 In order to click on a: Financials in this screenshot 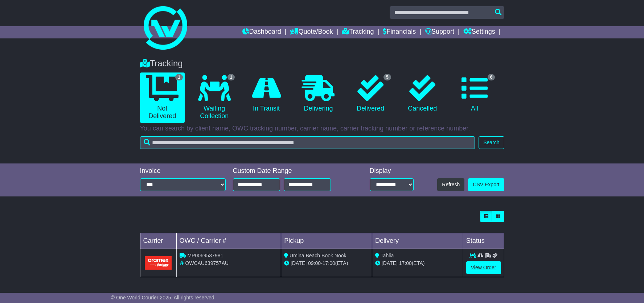, I will do `click(399, 32)`.